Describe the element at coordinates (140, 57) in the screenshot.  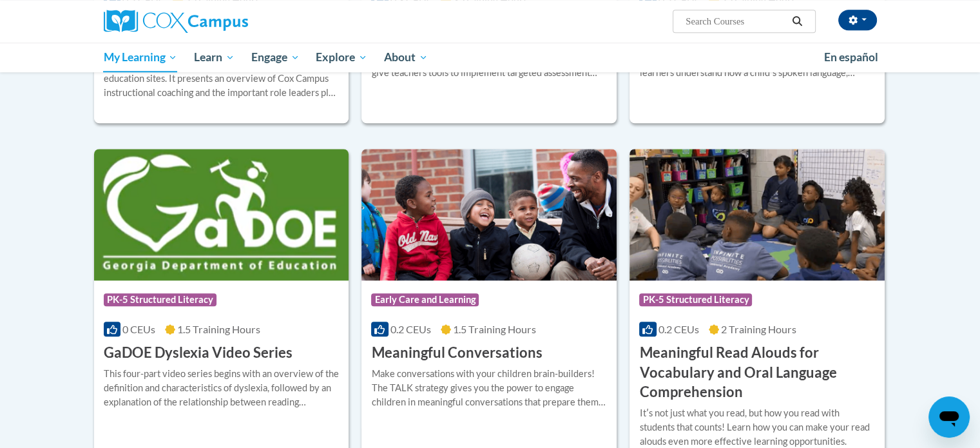
I see `a: My Learning` at that location.